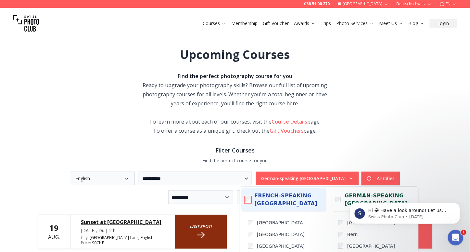 This screenshot has width=470, height=252. Describe the element at coordinates (244, 23) in the screenshot. I see `button: Membership` at that location.